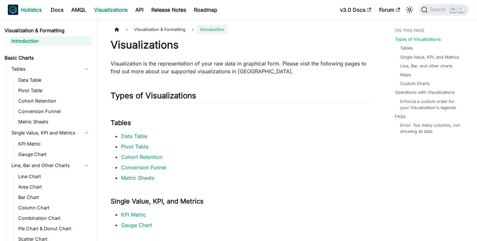 The width and height of the screenshot is (477, 241). What do you see at coordinates (50, 133) in the screenshot?
I see `a: Single Value, KPI and Metrics` at bounding box center [50, 133].